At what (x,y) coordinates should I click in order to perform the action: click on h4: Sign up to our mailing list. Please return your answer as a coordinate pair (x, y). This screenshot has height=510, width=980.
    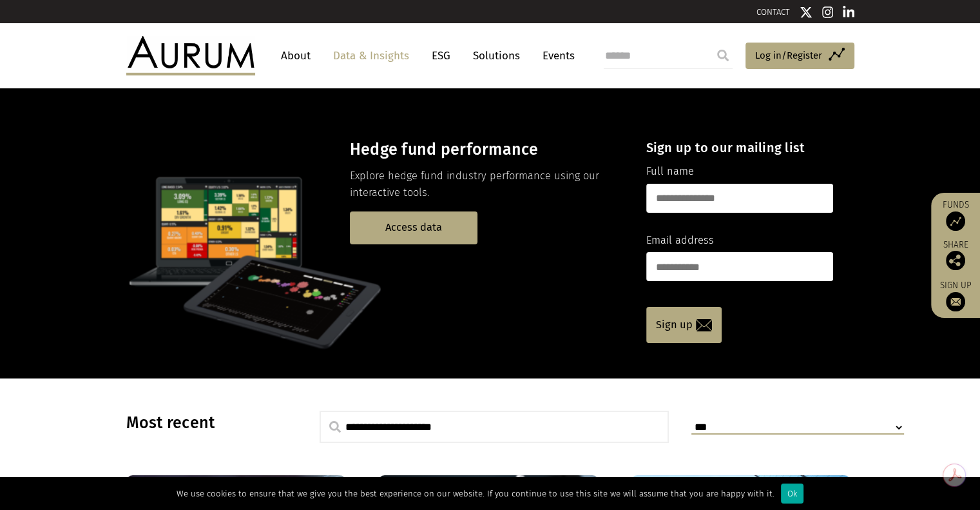
    Looking at the image, I should click on (740, 148).